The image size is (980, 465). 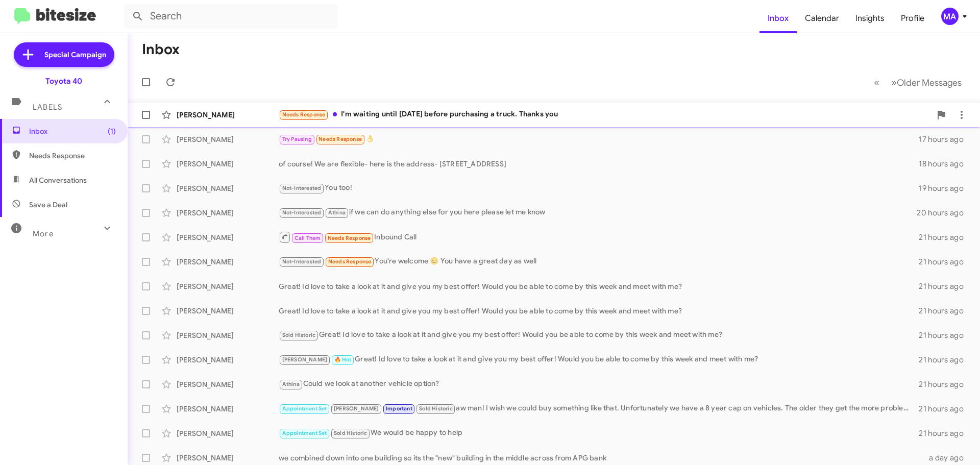 What do you see at coordinates (929, 83) in the screenshot?
I see `span: Older Messages` at bounding box center [929, 83].